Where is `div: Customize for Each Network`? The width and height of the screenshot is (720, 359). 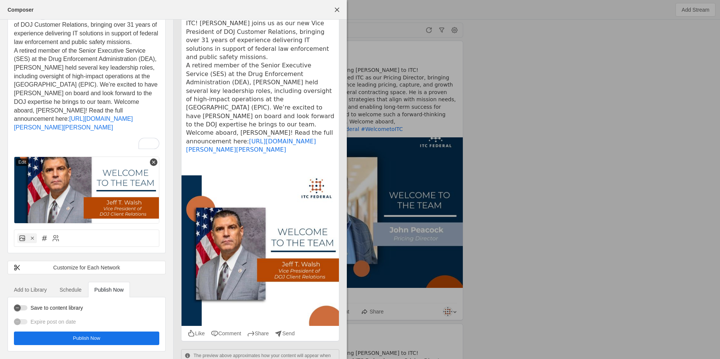 div: Customize for Each Network is located at coordinates (87, 268).